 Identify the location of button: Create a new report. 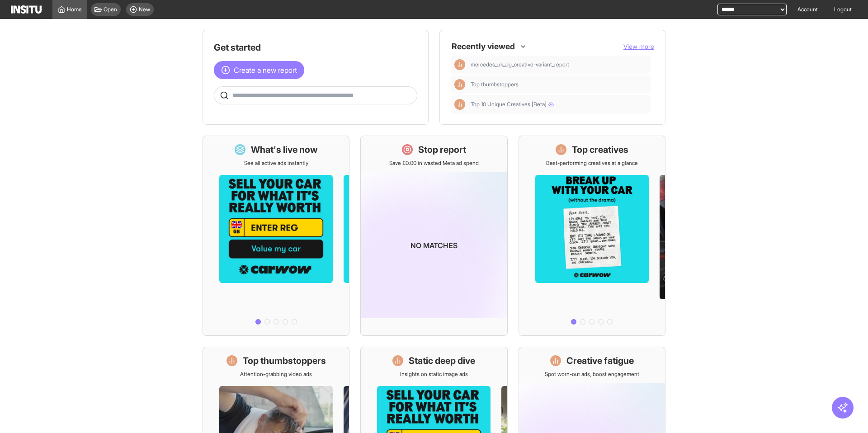
(259, 70).